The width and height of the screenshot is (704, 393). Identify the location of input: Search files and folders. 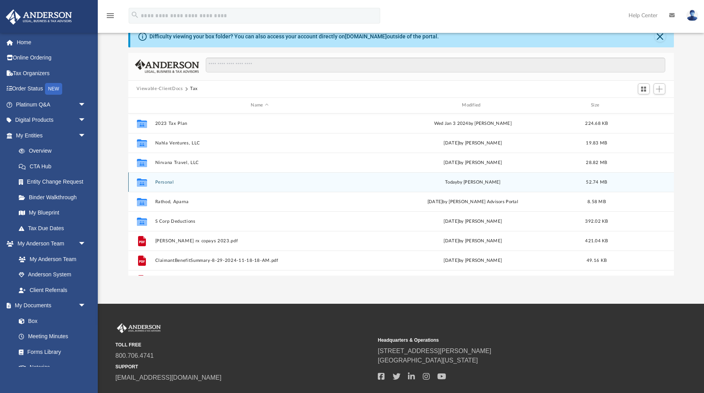
(435, 65).